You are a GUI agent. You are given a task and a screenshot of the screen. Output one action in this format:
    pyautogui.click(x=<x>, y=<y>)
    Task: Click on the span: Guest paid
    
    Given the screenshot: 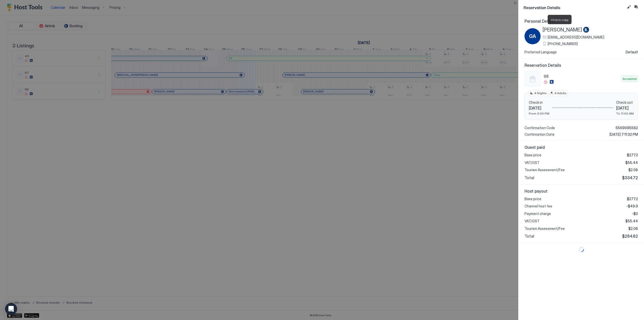 What is the action you would take?
    pyautogui.click(x=581, y=147)
    